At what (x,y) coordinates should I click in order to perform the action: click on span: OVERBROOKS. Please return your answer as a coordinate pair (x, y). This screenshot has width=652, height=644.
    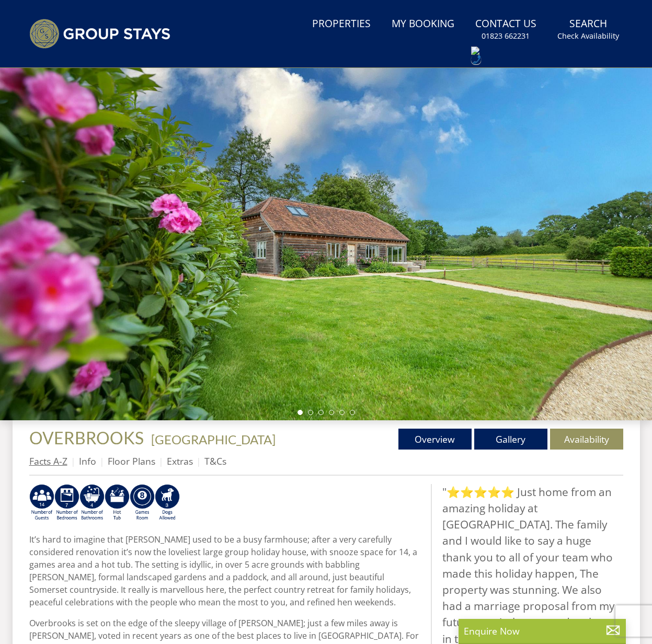
    Looking at the image, I should click on (86, 438).